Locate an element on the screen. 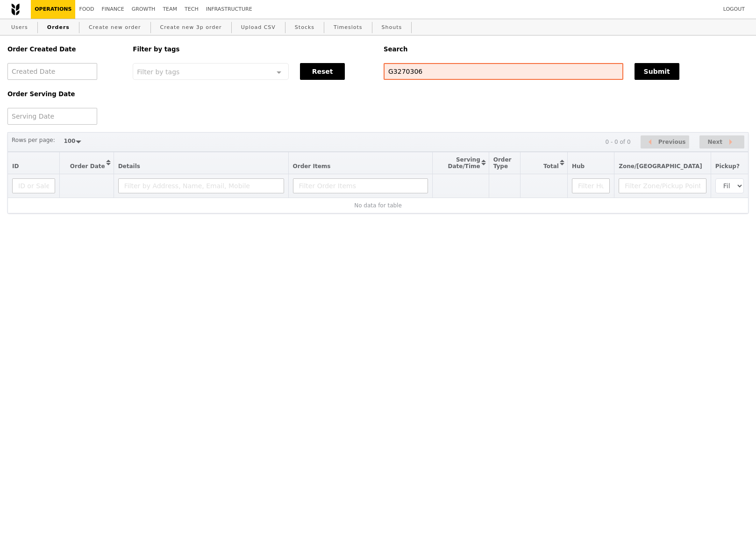 The height and width of the screenshot is (552, 756). span: Next is located at coordinates (715, 142).